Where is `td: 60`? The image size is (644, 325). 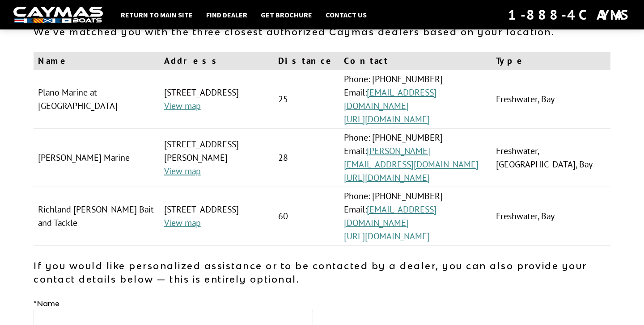
td: 60 is located at coordinates (306, 216).